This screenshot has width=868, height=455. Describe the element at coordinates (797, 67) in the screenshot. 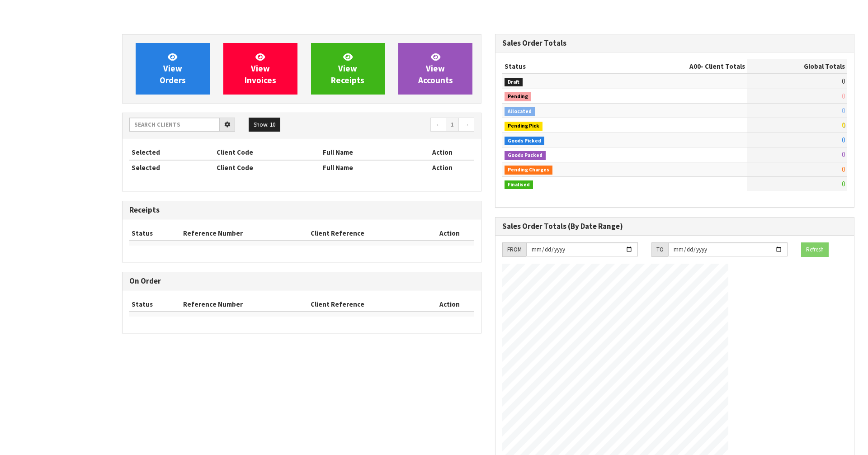

I see `th: Global Totals` at that location.